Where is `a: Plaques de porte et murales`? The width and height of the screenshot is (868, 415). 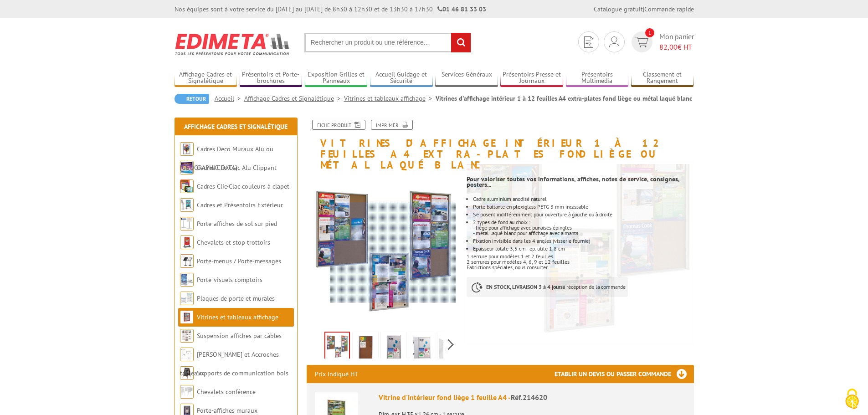 a: Plaques de porte et murales is located at coordinates (236, 299).